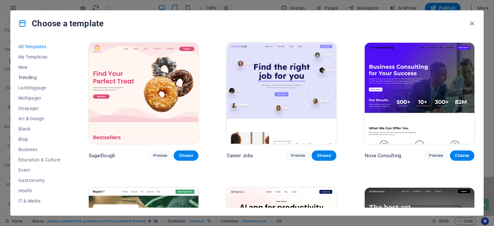 This screenshot has height=226, width=494. I want to click on p: SugarDough, so click(102, 156).